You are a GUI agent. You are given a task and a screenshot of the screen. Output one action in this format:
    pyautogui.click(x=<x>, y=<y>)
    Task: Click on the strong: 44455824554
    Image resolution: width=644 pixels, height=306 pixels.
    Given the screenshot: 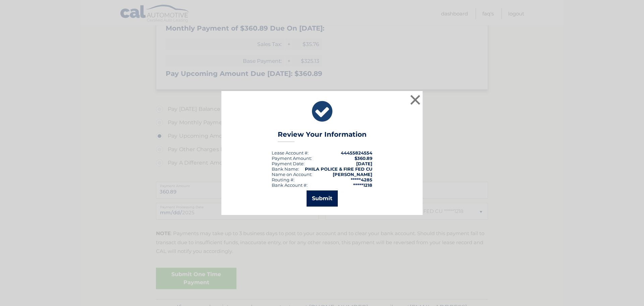 What is the action you would take?
    pyautogui.click(x=357, y=153)
    